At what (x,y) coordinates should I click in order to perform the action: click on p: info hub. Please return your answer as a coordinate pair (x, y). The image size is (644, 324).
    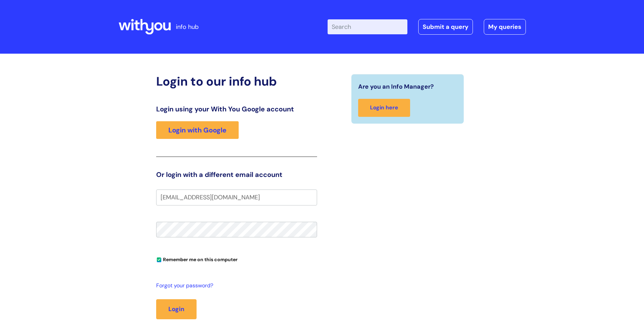
    Looking at the image, I should click on (187, 27).